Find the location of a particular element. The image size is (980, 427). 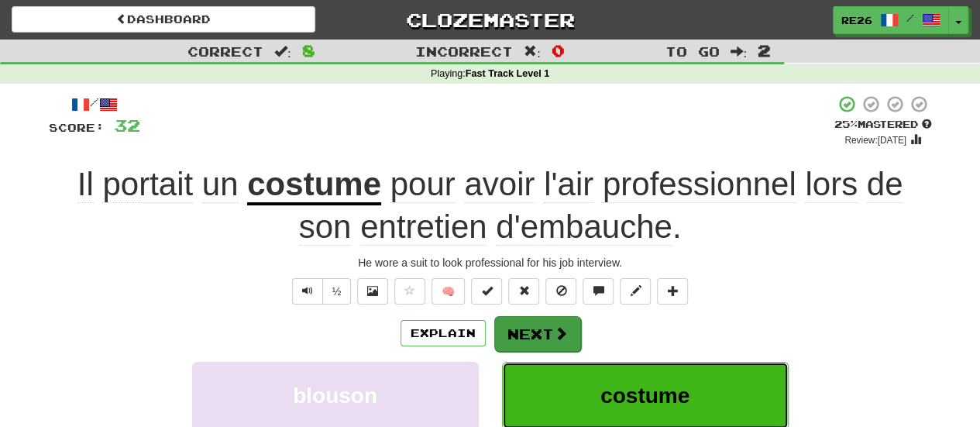

div: Mastered is located at coordinates (884, 125).